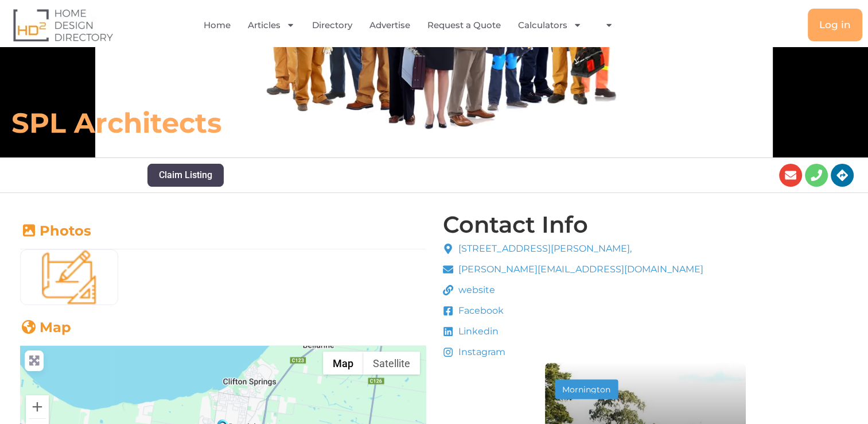 The height and width of the screenshot is (424, 868). I want to click on img: architect, so click(69, 277).